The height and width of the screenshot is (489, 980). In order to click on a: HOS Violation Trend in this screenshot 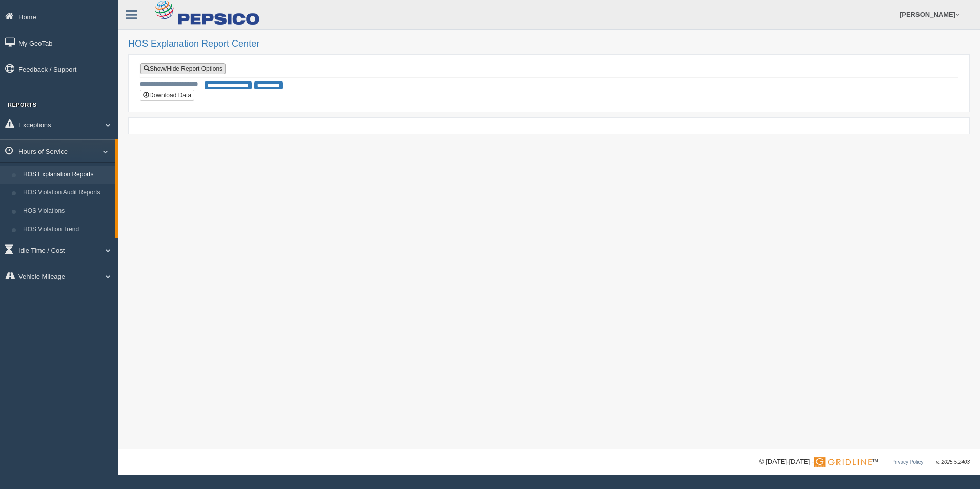, I will do `click(67, 229)`.